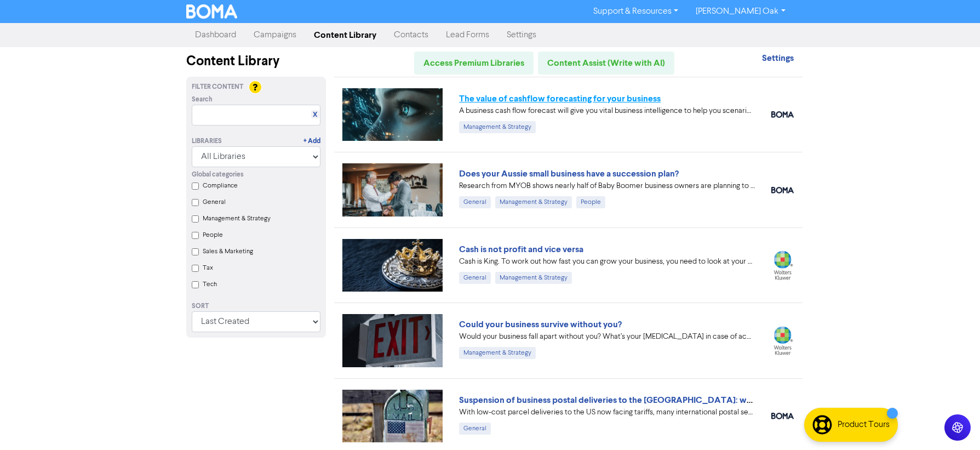 The width and height of the screenshot is (980, 450). I want to click on a: Could your business survive without you?, so click(540, 325).